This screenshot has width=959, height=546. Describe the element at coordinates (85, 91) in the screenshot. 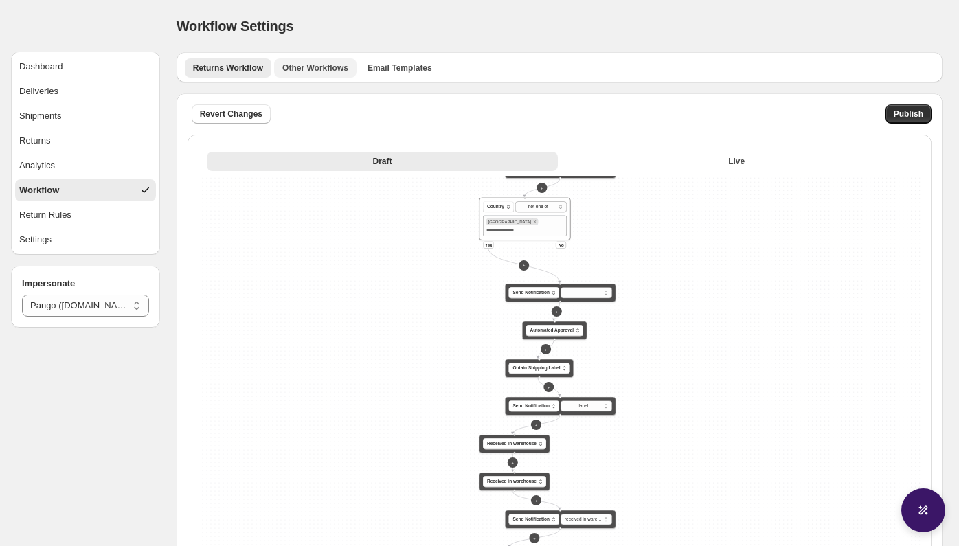

I see `button: Deliveries` at that location.